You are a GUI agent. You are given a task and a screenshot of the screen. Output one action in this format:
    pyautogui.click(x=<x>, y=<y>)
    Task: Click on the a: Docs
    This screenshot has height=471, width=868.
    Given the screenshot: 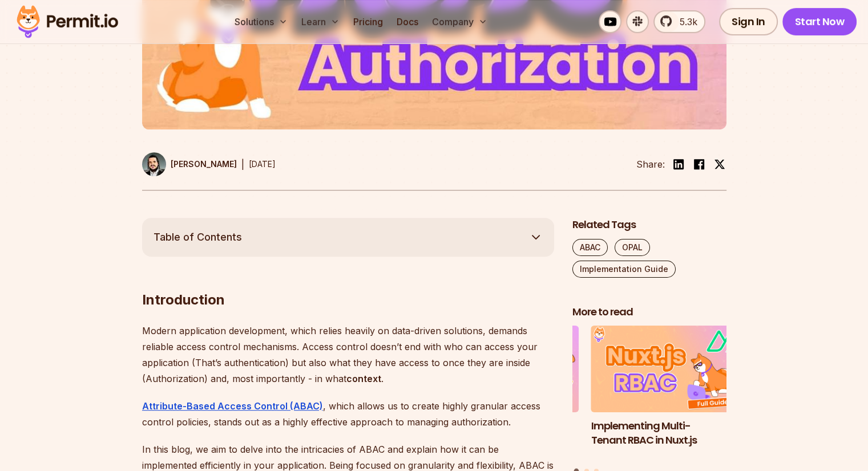 What is the action you would take?
    pyautogui.click(x=408, y=22)
    